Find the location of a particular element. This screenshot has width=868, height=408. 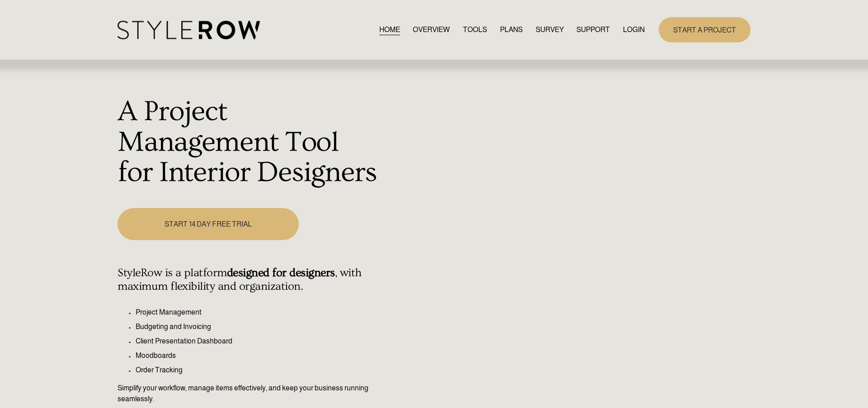

p: Order Tracking is located at coordinates (257, 370).